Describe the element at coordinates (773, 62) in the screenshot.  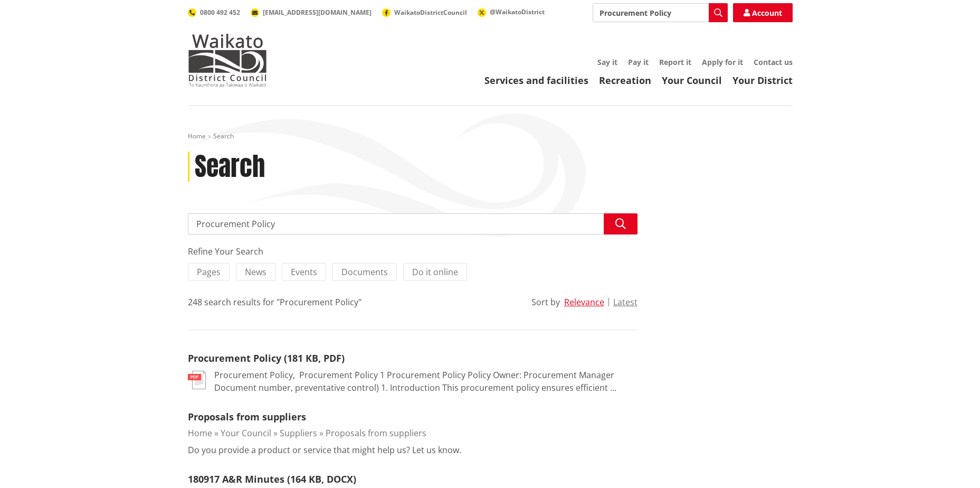
I see `a: Contact us` at that location.